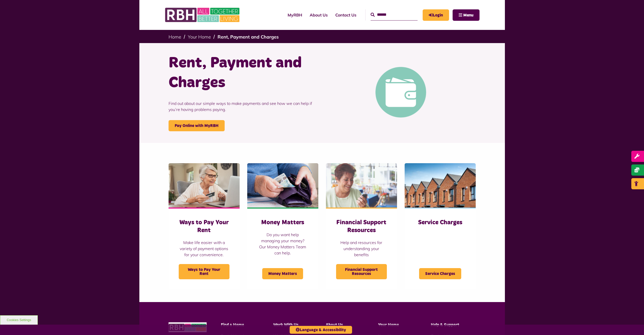 The image size is (644, 335). What do you see at coordinates (362, 227) in the screenshot?
I see `h3: Financial Support Resources` at bounding box center [362, 227].